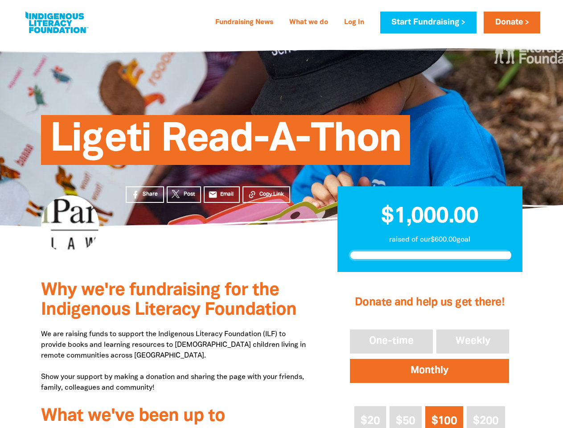 This screenshot has height=428, width=563. Describe the element at coordinates (212, 194) in the screenshot. I see `i: email` at that location.